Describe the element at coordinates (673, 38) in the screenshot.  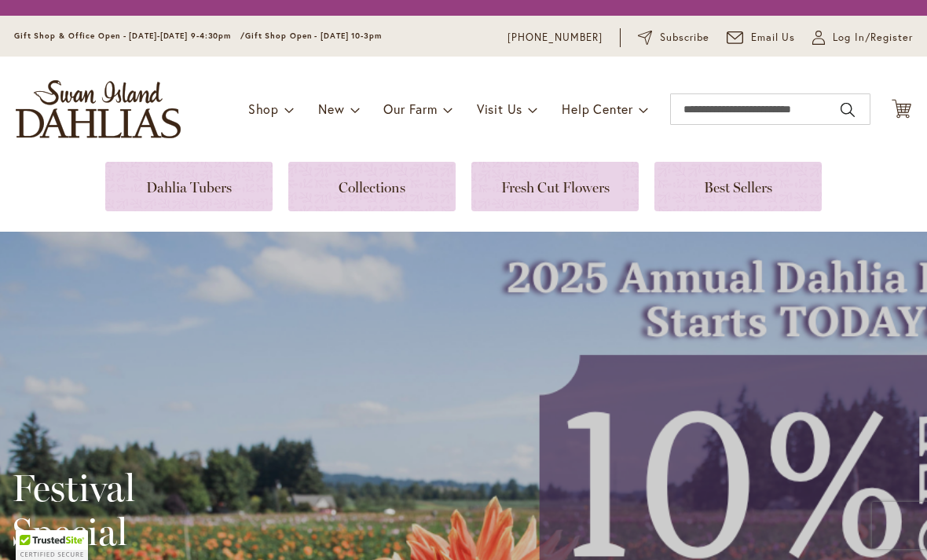
I see `a: Subscribe` at that location.